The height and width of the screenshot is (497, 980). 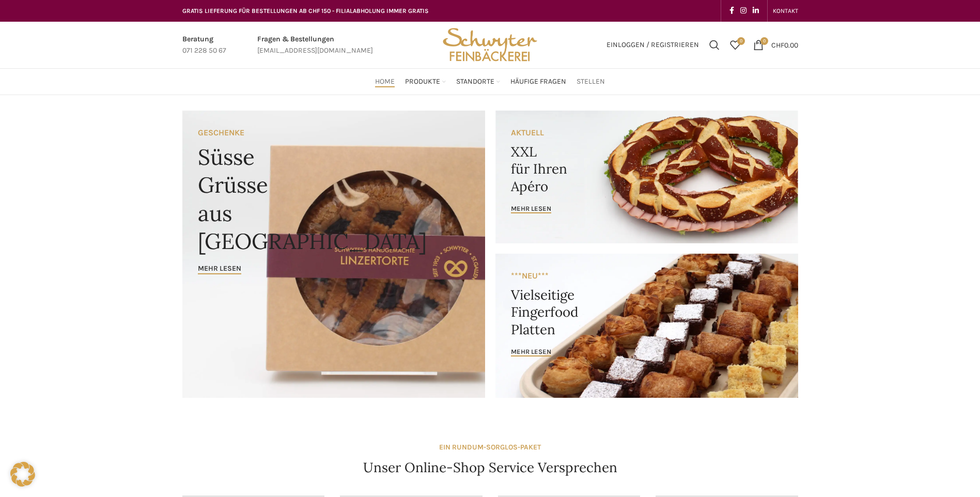 I want to click on strong: EIN RUNDUM-SORGLOS-PAKET, so click(x=490, y=447).